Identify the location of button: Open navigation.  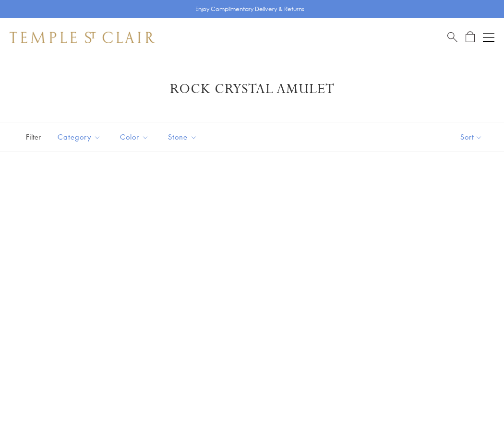
(489, 38).